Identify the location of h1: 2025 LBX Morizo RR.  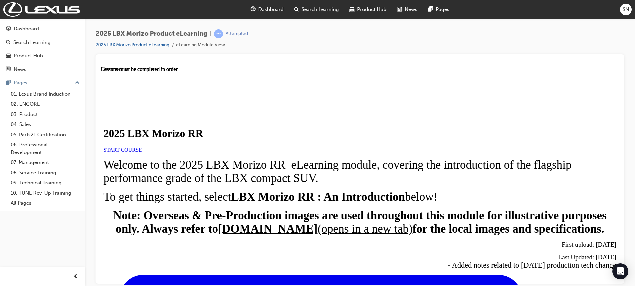
(259, 67).